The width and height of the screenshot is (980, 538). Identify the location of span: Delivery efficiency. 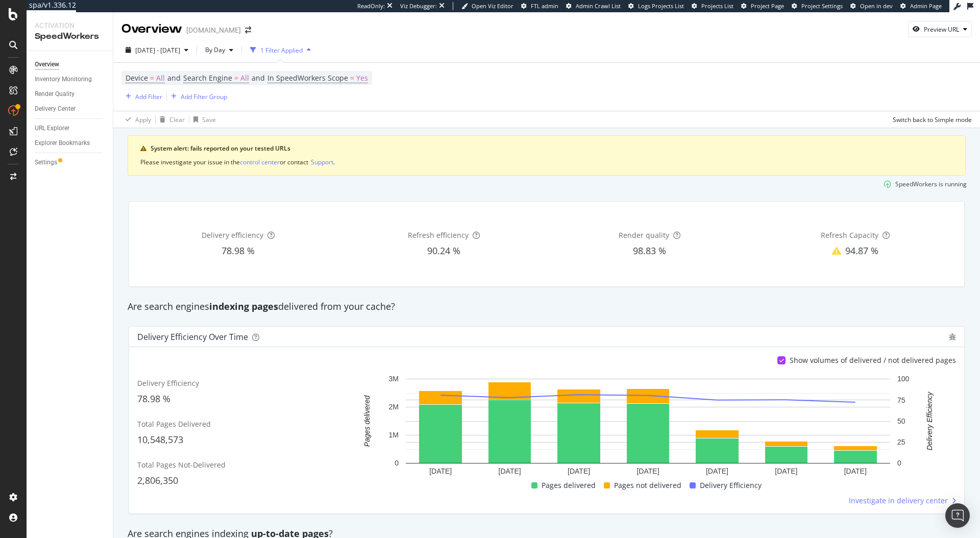
(232, 235).